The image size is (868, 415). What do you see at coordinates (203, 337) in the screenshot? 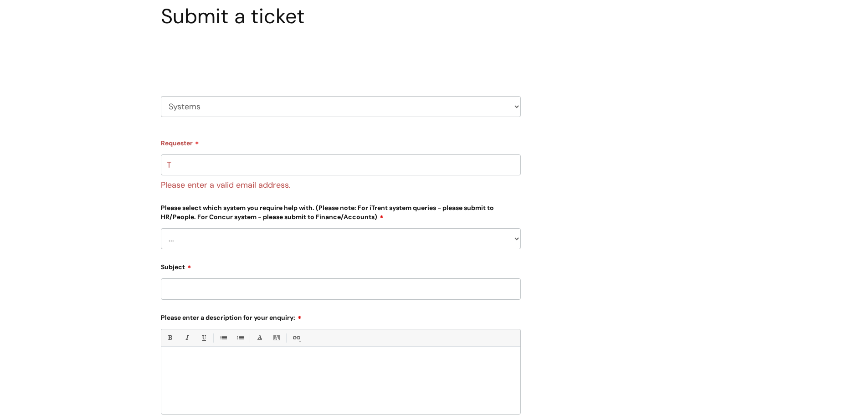
I see `a: Underline(Ctrl-U)` at bounding box center [203, 337].